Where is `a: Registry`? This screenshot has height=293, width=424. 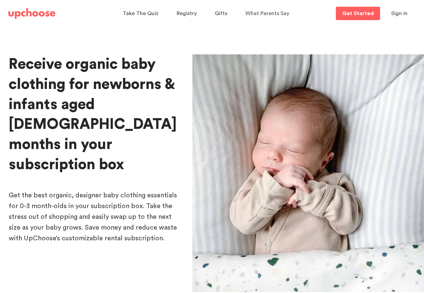 a: Registry is located at coordinates (188, 13).